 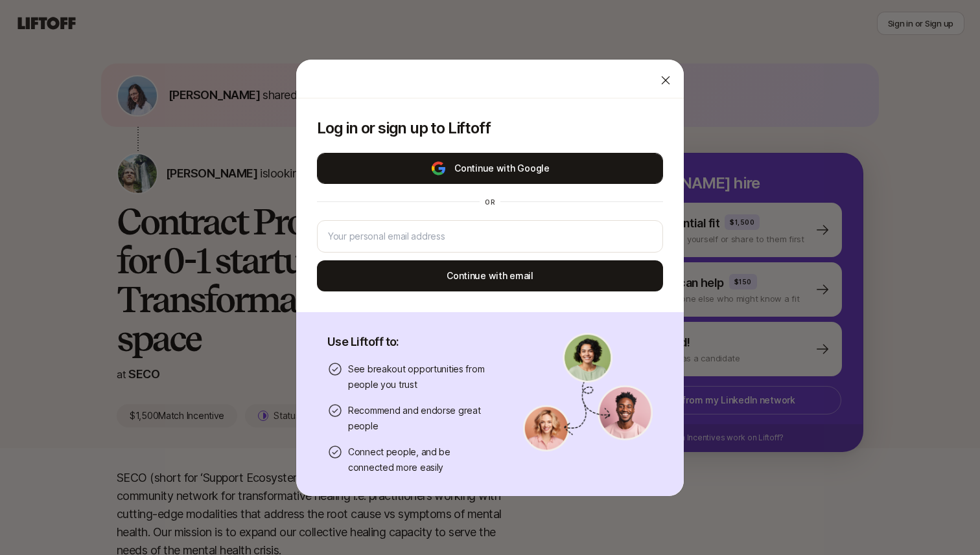 I want to click on p: Recommend and endorse great people, so click(x=420, y=418).